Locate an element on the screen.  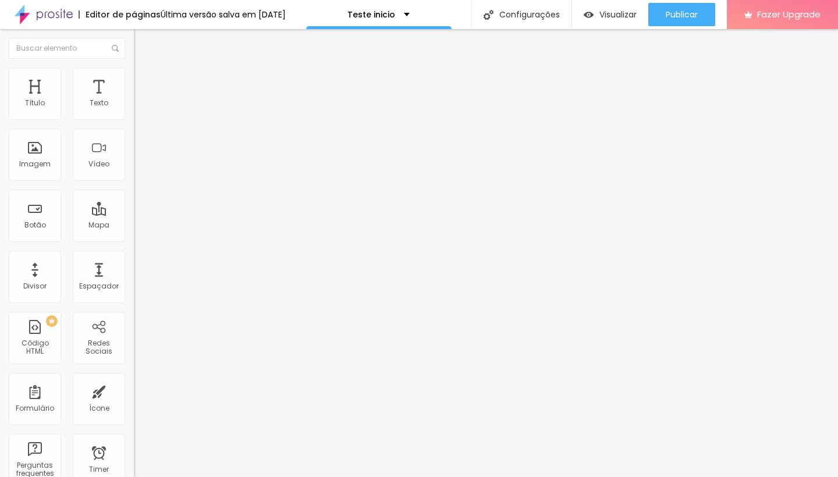
div: Imagem is located at coordinates (35, 164).